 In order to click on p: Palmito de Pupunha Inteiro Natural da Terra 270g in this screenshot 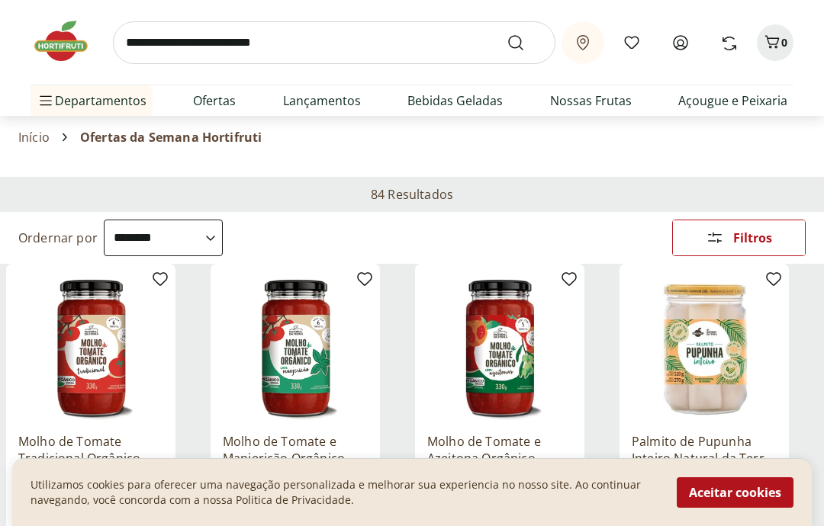, I will do `click(704, 450)`.